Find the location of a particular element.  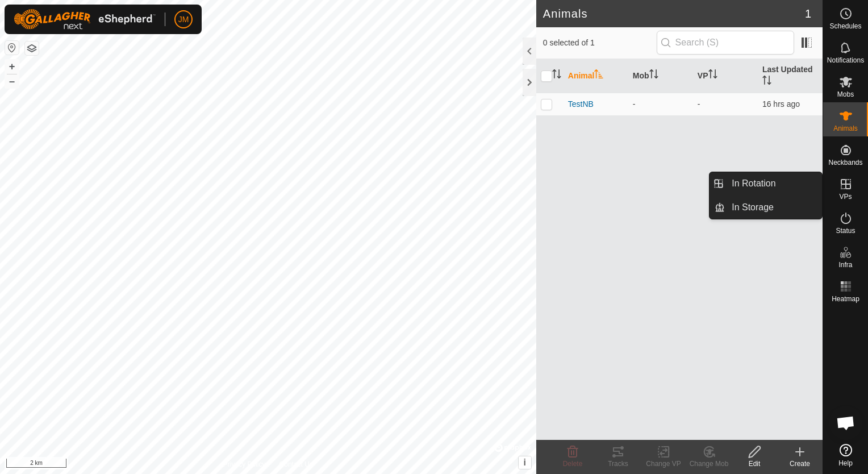

span: Status is located at coordinates (846, 231).